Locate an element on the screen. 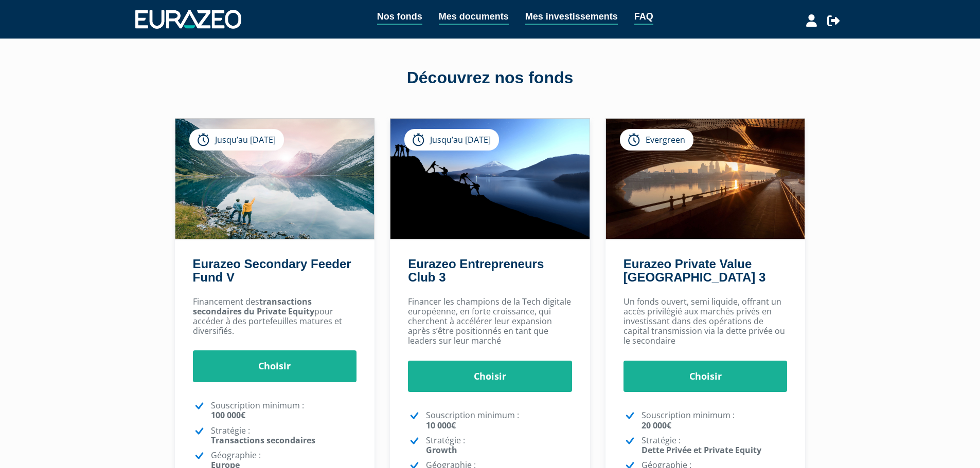 The image size is (980, 468). a: Mes investissements is located at coordinates (571, 17).